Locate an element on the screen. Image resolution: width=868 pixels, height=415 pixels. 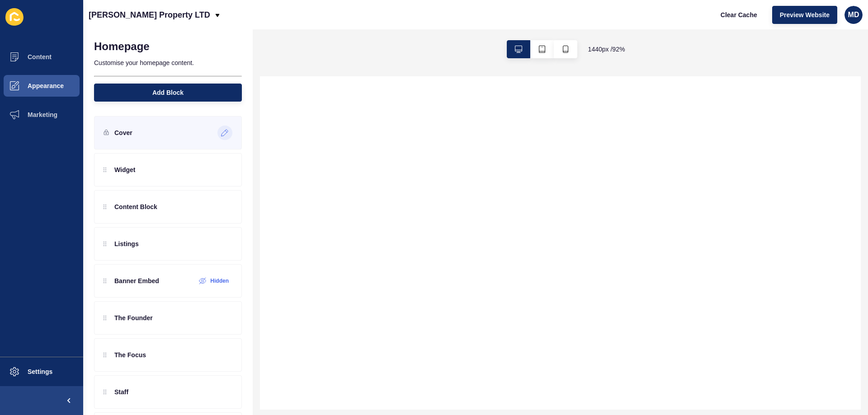
button: Add Block is located at coordinates (167, 92).